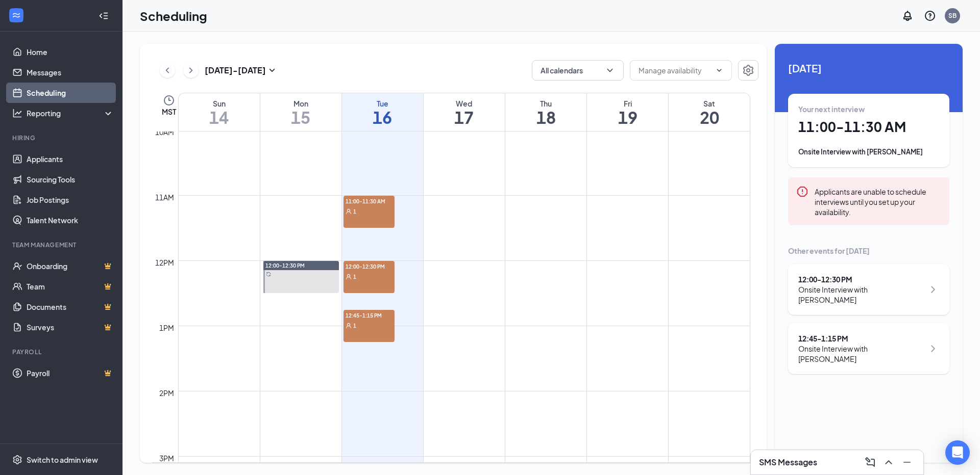 The height and width of the screenshot is (475, 980). I want to click on h1: 20, so click(709, 117).